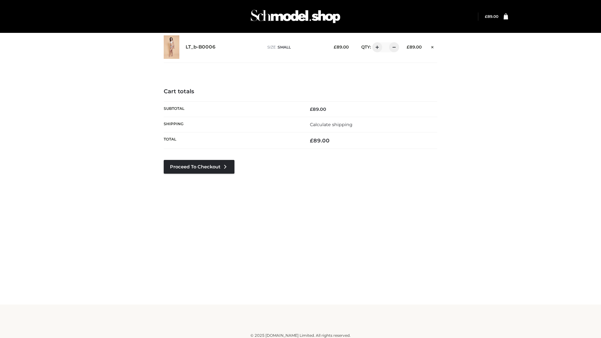 This screenshot has height=338, width=601. What do you see at coordinates (284, 47) in the screenshot?
I see `span: SMALL` at bounding box center [284, 47].